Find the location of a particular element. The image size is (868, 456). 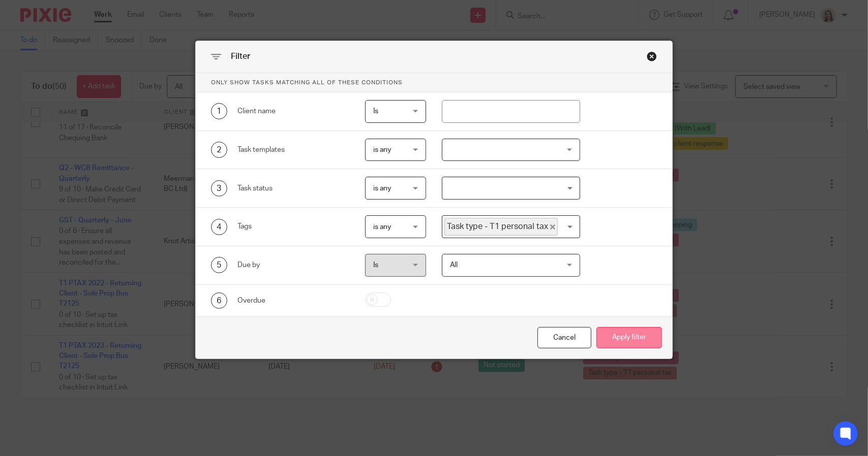

div: Overdue is located at coordinates (293, 301).